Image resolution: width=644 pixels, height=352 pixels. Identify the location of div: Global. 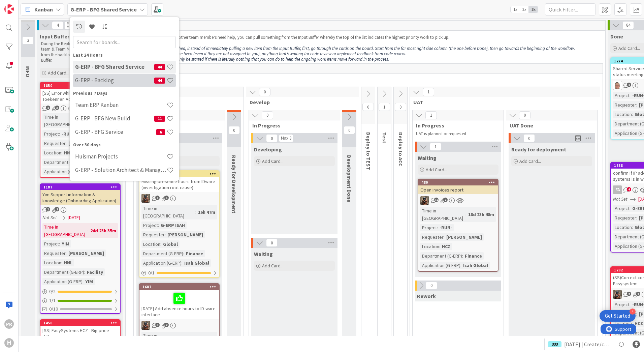
(170, 244).